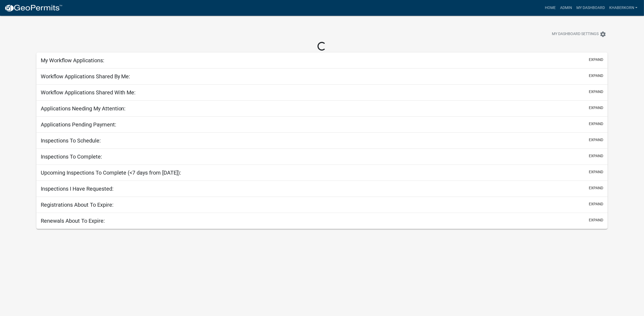  I want to click on h5: Inspections I Have Requested:, so click(77, 189).